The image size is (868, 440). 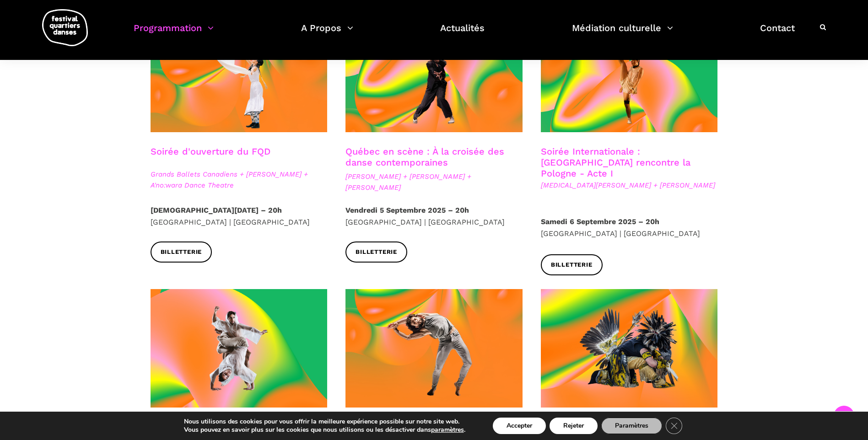 What do you see at coordinates (407, 210) in the screenshot?
I see `strong: Vendredi 5 Septembre 2025 – 20h` at bounding box center [407, 210].